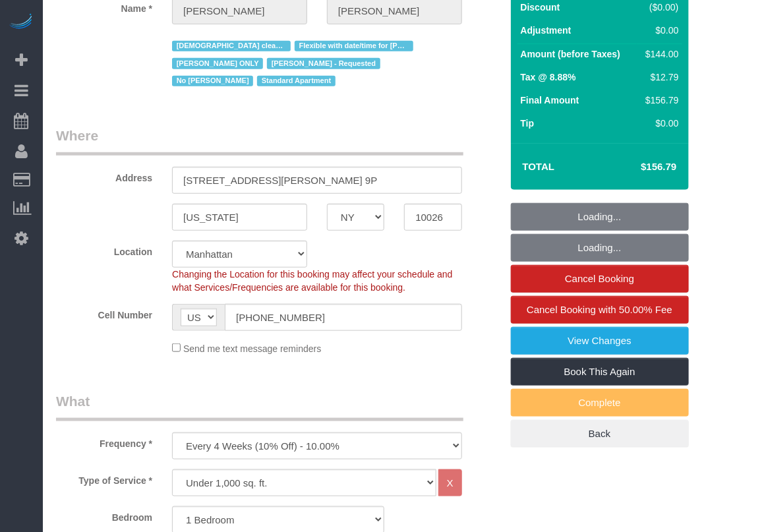 Image resolution: width=766 pixels, height=532 pixels. What do you see at coordinates (344, 317) in the screenshot?
I see `input: Cell Number` at bounding box center [344, 317].